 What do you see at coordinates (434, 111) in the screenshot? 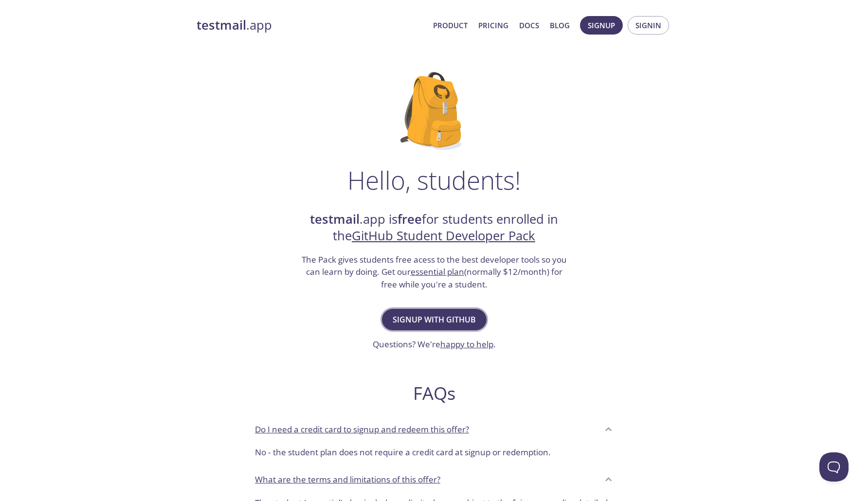
I see `img: github-student-backpack.png` at bounding box center [434, 111].